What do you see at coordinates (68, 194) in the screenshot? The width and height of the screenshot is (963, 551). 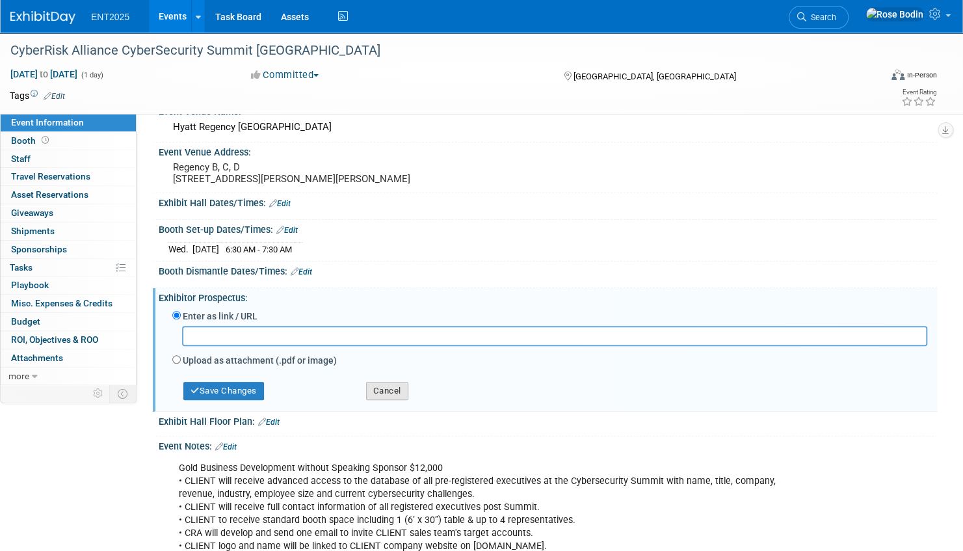 I see `a: Asset Reservations` at bounding box center [68, 194].